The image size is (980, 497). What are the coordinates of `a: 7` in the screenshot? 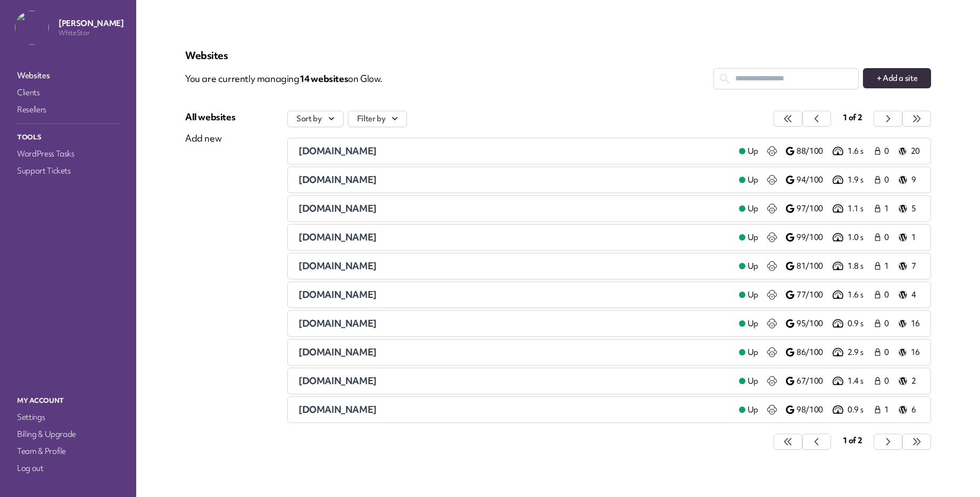 It's located at (909, 266).